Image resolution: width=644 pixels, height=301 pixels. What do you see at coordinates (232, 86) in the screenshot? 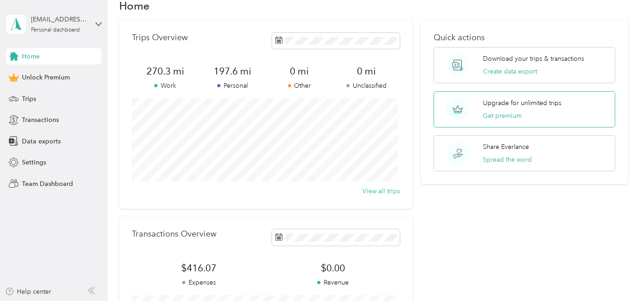
I see `p: Personal` at bounding box center [232, 86].